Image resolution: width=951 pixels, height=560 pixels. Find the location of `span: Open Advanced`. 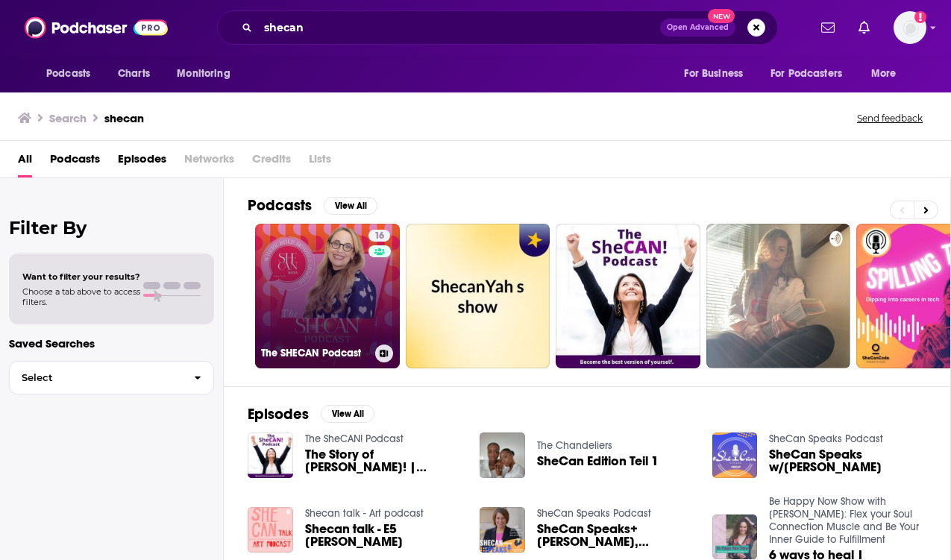

span: Open Advanced is located at coordinates (698, 28).